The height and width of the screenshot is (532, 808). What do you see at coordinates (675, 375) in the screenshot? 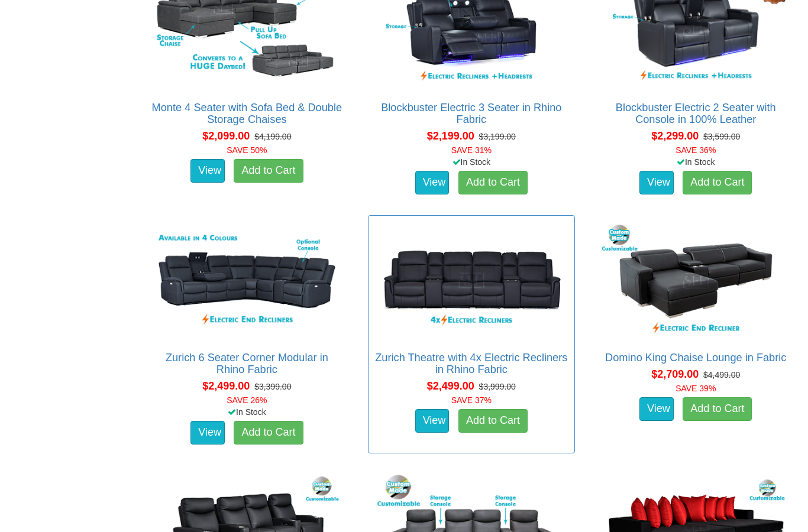
I see `span: $2,709.00` at bounding box center [675, 375].